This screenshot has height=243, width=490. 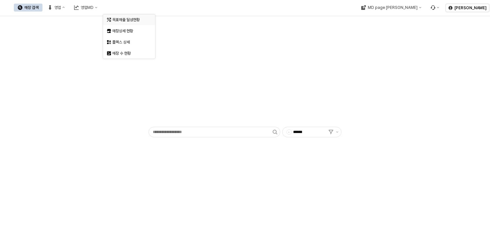 What do you see at coordinates (130, 53) in the screenshot?
I see `div: 매장 수 현황` at bounding box center [130, 53].